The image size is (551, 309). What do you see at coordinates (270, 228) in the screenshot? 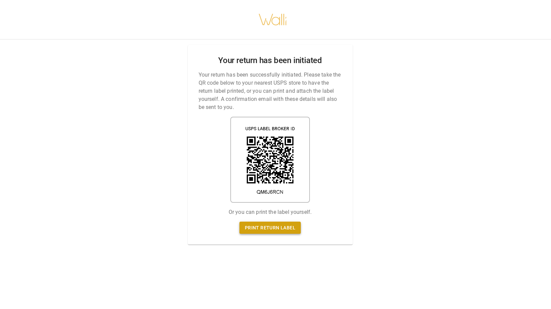
I see `a: Print return label` at bounding box center [270, 228].